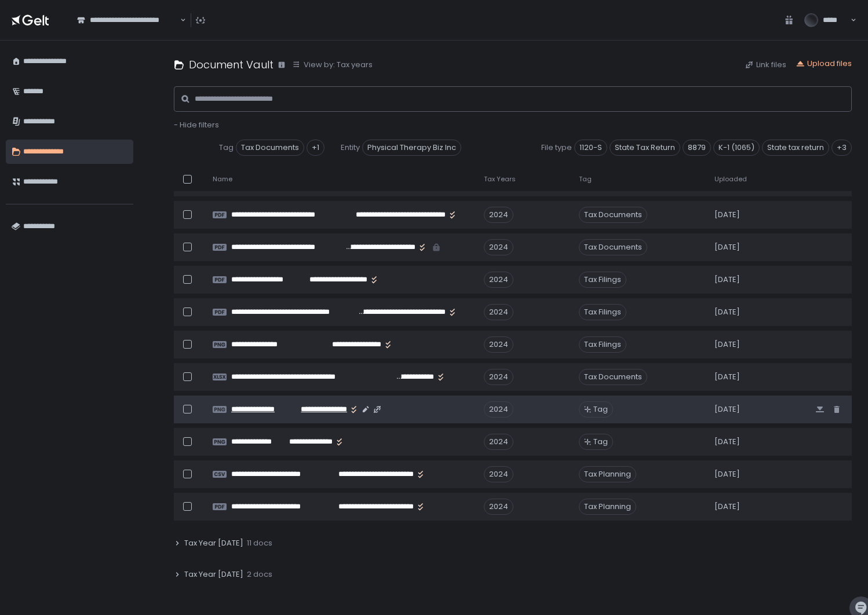 This screenshot has width=868, height=615. Describe the element at coordinates (731, 179) in the screenshot. I see `span: Uploaded` at that location.